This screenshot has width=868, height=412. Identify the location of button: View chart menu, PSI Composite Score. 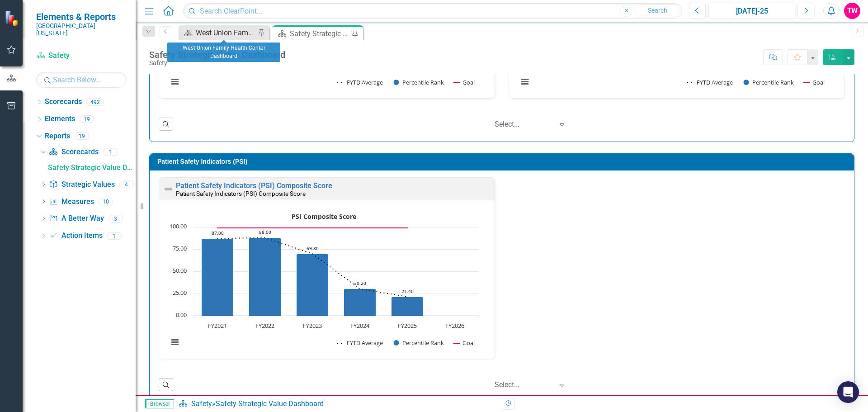
(175, 342).